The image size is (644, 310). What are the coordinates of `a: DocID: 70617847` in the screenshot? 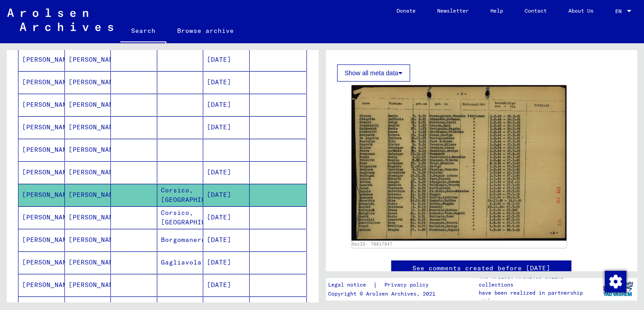 It's located at (372, 244).